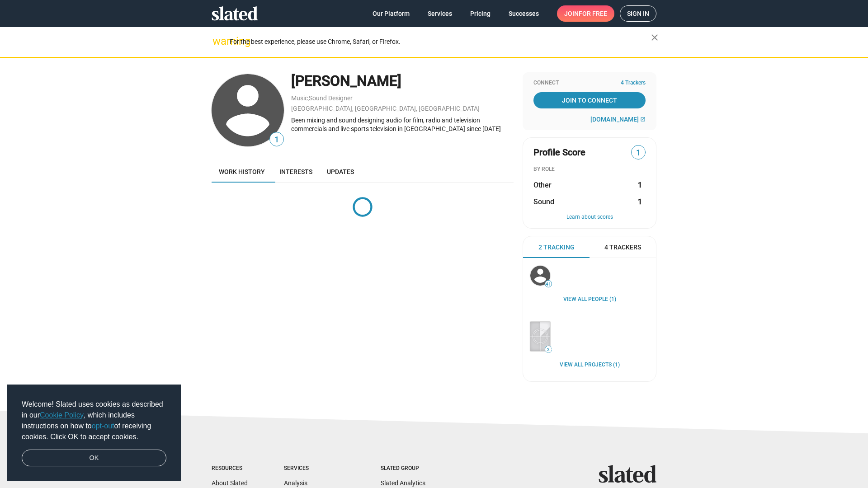 The width and height of the screenshot is (868, 488). What do you see at coordinates (589, 100) in the screenshot?
I see `span: Join To Connect` at bounding box center [589, 100].